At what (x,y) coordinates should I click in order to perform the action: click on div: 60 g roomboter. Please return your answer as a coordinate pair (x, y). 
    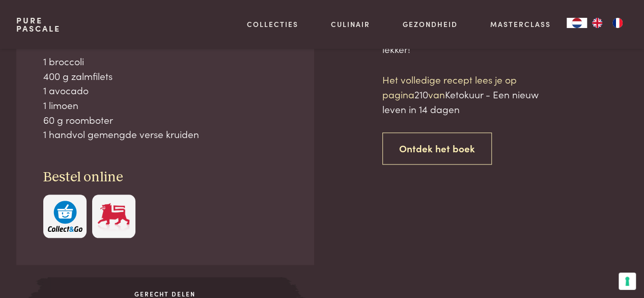
    Looking at the image, I should click on (165, 120).